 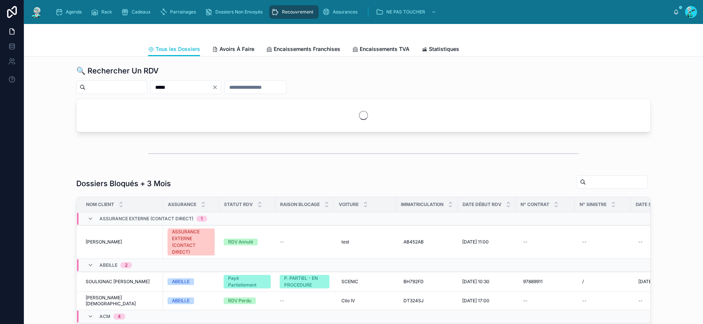 What do you see at coordinates (345, 12) in the screenshot?
I see `span: Assurances` at bounding box center [345, 12].